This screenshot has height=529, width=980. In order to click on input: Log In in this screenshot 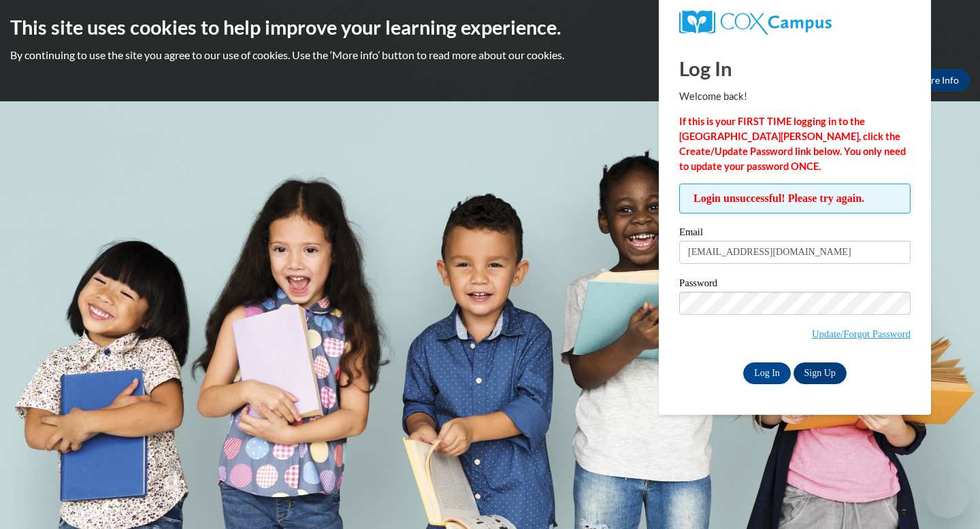, I will do `click(767, 373)`.